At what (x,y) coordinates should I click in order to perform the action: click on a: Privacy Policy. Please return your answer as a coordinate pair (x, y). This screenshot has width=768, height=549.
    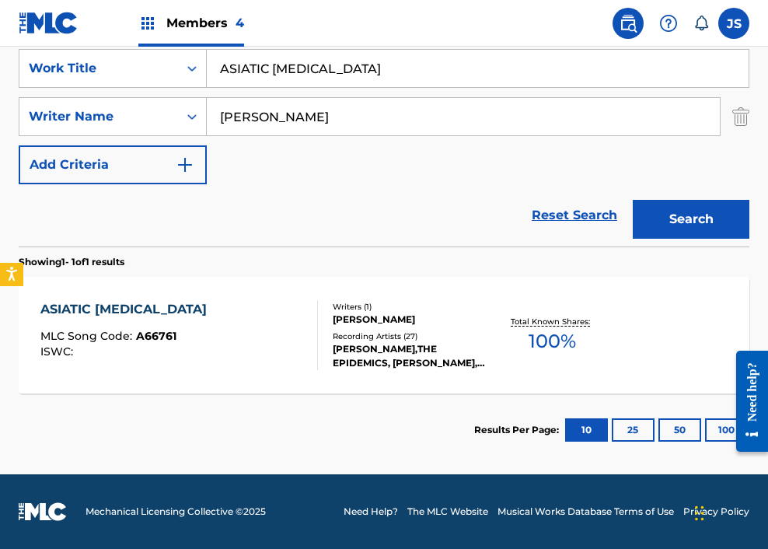
    Looking at the image, I should click on (716, 512).